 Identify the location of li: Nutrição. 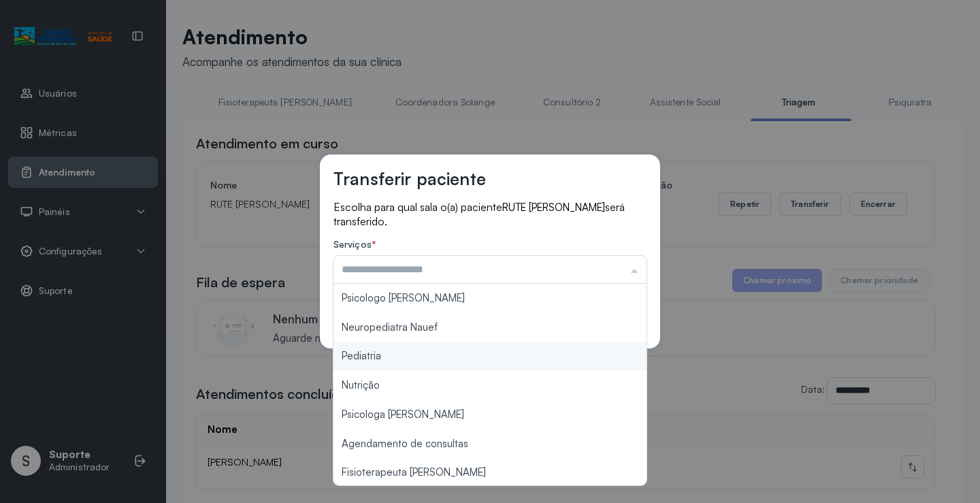
(490, 385).